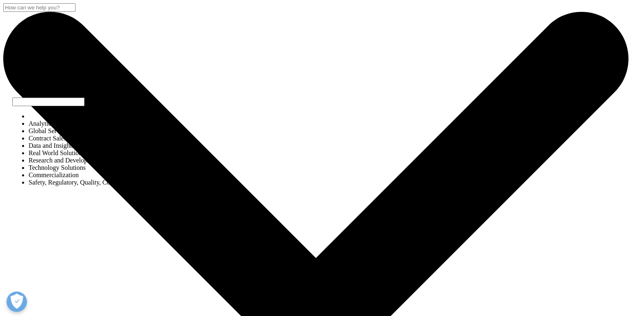 Image resolution: width=644 pixels, height=316 pixels. Describe the element at coordinates (117, 138) in the screenshot. I see `li: Contract Sales and Medical Solutions` at that location.